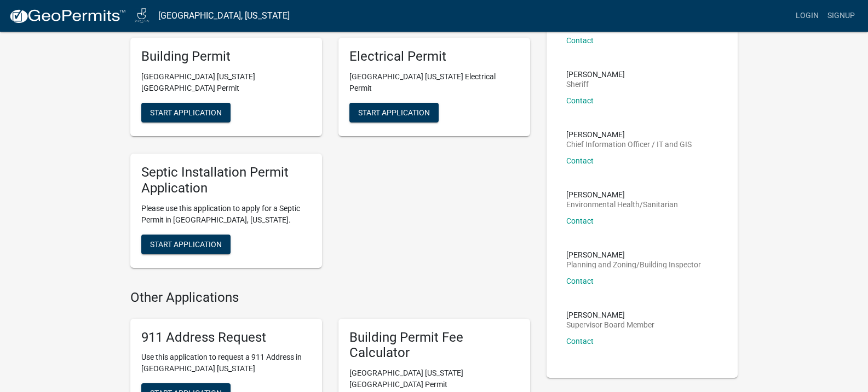 Image resolution: width=868 pixels, height=392 pixels. Describe the element at coordinates (226, 337) in the screenshot. I see `h5: 911 Address Request` at that location.